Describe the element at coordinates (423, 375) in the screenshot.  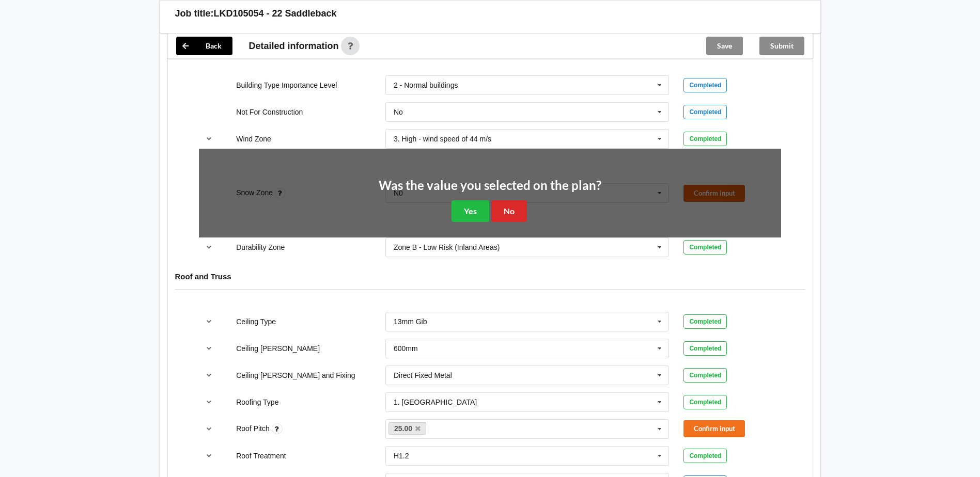
I see `div: Direct Fixed Metal` at that location.